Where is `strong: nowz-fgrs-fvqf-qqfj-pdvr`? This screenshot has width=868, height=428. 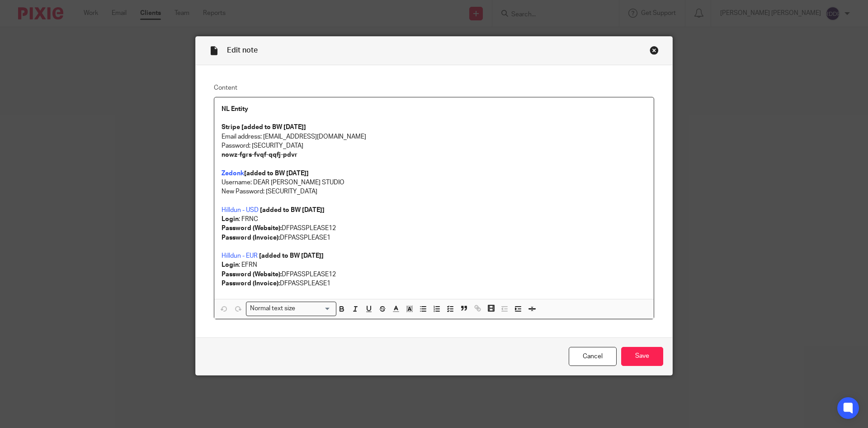 strong: nowz-fgrs-fvqf-qqfj-pdvr is located at coordinates (260, 155).